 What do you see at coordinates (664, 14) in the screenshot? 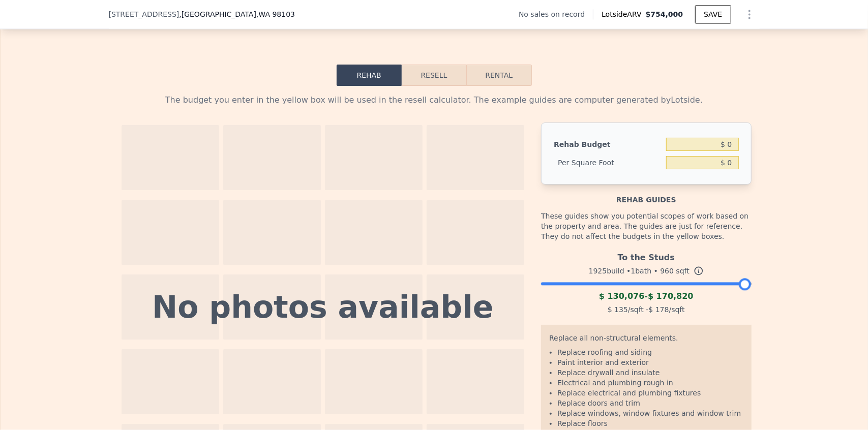
I see `span: $754,000` at bounding box center [664, 14].